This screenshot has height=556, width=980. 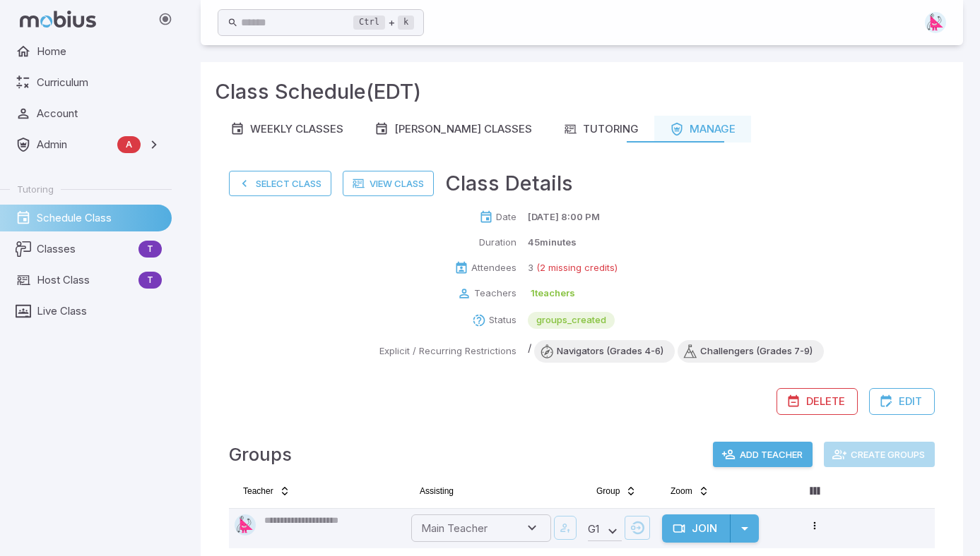 I want to click on span: Host Class, so click(x=85, y=280).